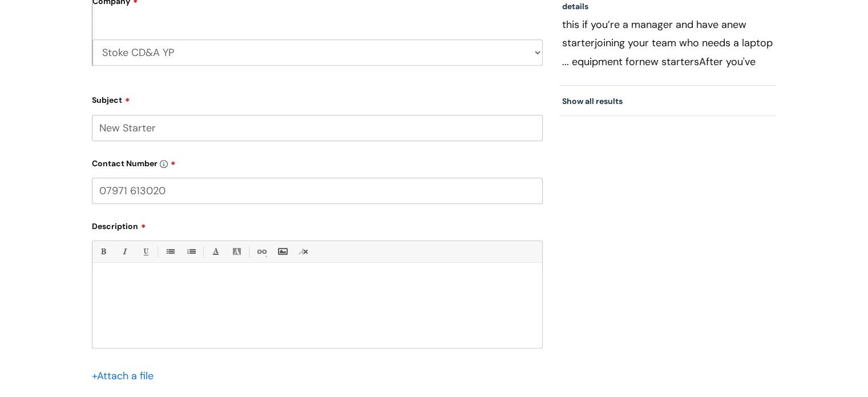  I want to click on a: 1. Ordered List (Ctrl-Shift-8), so click(191, 251).